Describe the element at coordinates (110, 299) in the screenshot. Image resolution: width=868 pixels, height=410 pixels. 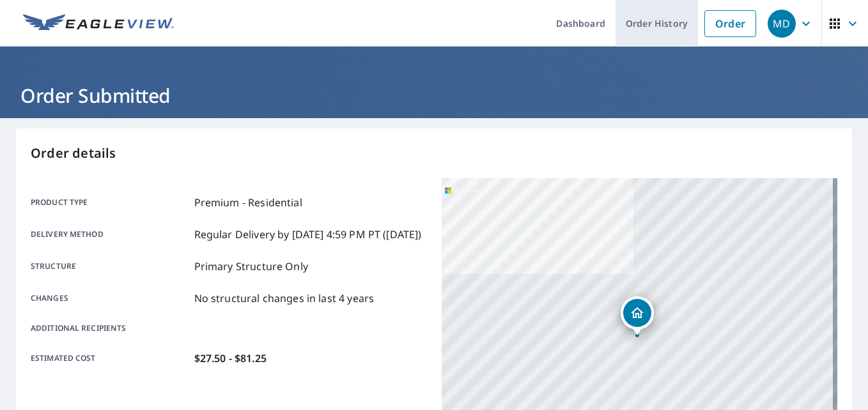
I see `p: Changes` at that location.